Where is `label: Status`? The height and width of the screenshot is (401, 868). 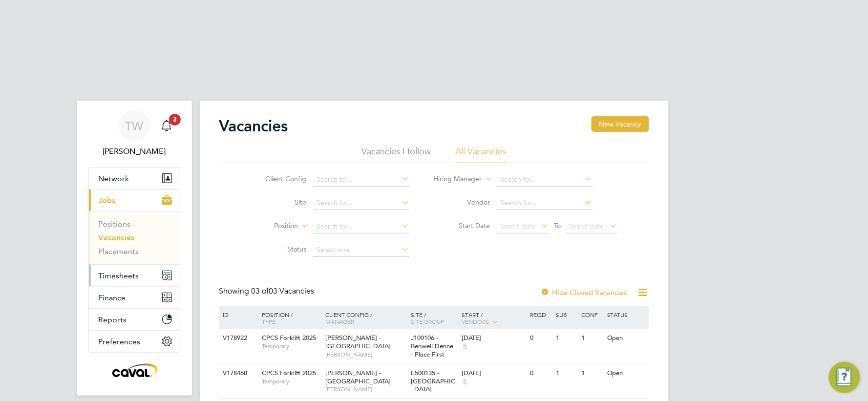
label: Status is located at coordinates (278, 250).